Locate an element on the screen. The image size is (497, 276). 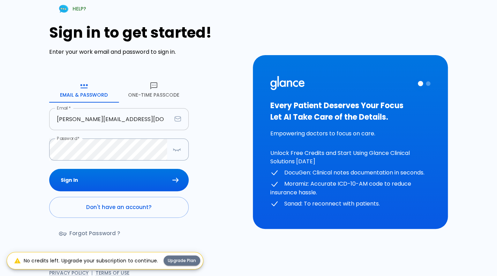
label: Email is located at coordinates (64, 108).